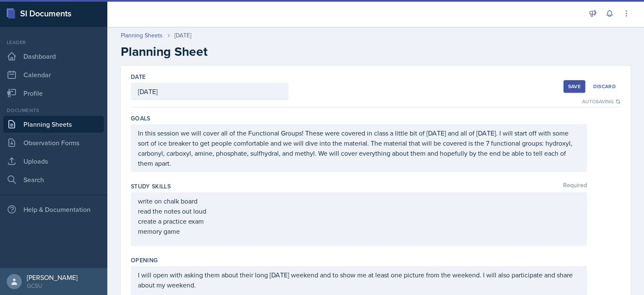  What do you see at coordinates (574, 87) in the screenshot?
I see `div: Save` at bounding box center [574, 87].